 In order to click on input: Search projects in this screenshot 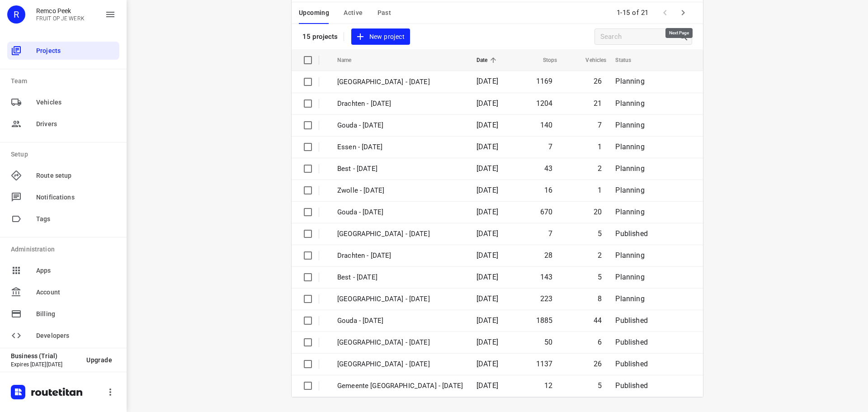, I will do `click(639, 37)`.